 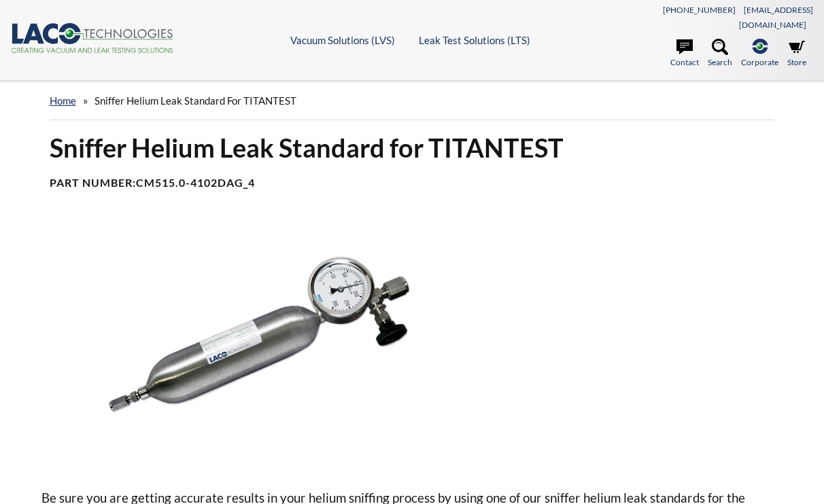 What do you see at coordinates (63, 101) in the screenshot?
I see `a: home` at bounding box center [63, 101].